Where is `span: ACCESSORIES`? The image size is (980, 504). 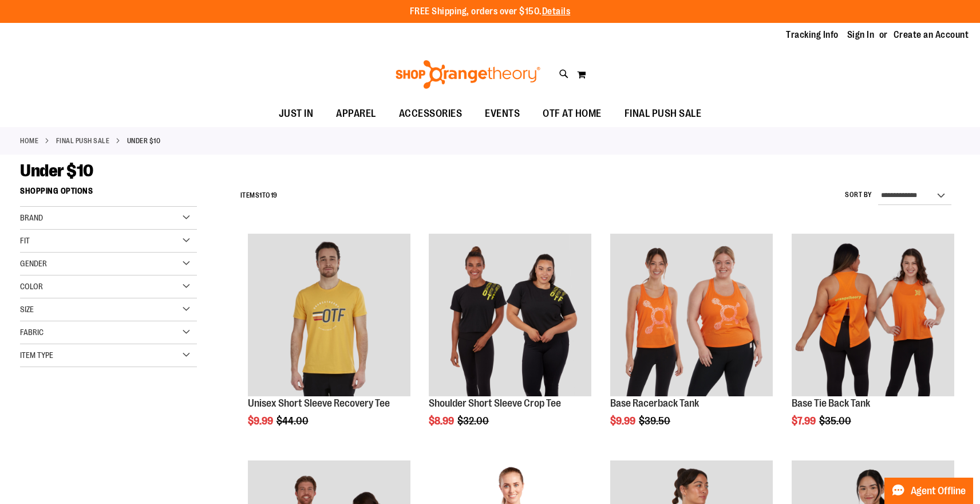
span: ACCESSORIES is located at coordinates (430, 113).